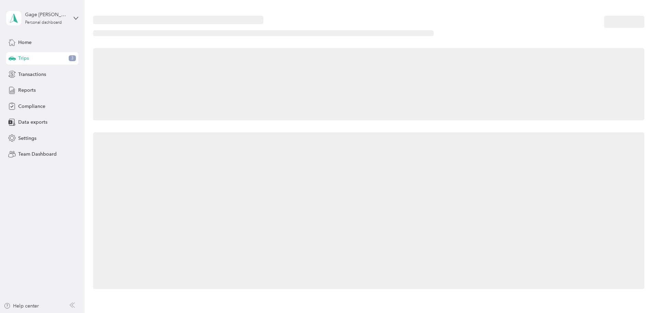 This screenshot has width=656, height=313. I want to click on button: Help center, so click(21, 306).